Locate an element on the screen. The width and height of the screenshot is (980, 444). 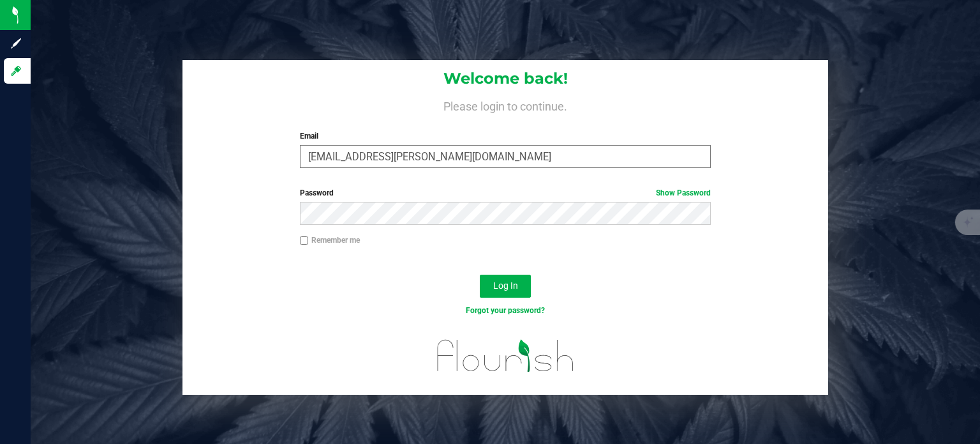
a: Show Password is located at coordinates (683, 193).